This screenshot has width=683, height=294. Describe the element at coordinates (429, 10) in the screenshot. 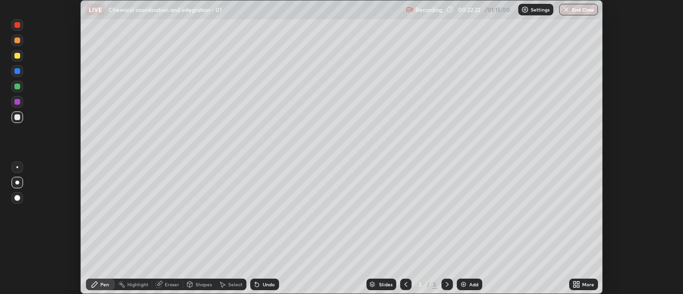

I see `p: Recording` at that location.